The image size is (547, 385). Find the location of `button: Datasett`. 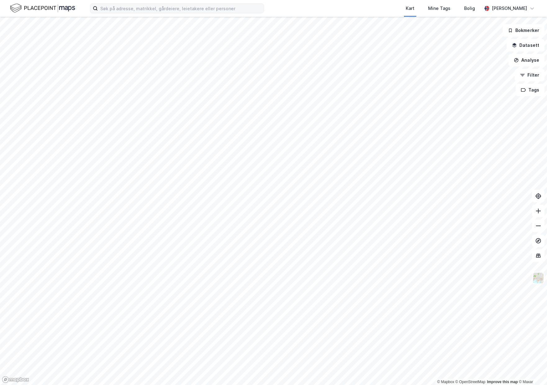

button: Datasett is located at coordinates (526, 45).